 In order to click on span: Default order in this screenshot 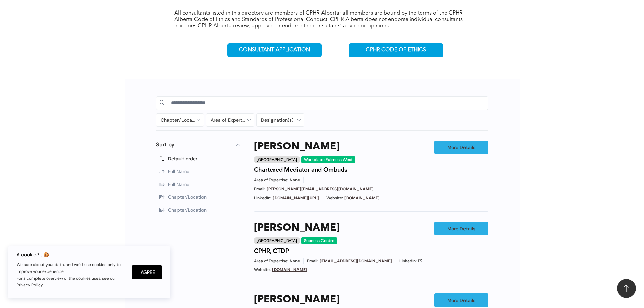, I will do `click(182, 159)`.